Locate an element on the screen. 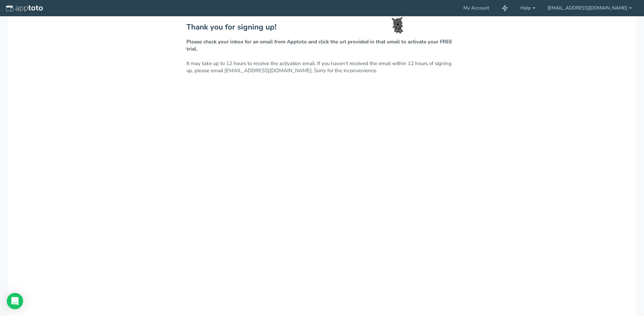  img: toto-small.png is located at coordinates (398, 25).